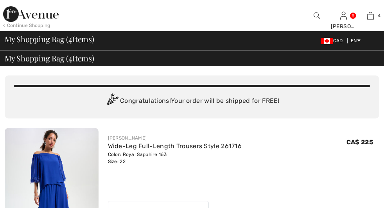  I want to click on img: My Bag, so click(370, 16).